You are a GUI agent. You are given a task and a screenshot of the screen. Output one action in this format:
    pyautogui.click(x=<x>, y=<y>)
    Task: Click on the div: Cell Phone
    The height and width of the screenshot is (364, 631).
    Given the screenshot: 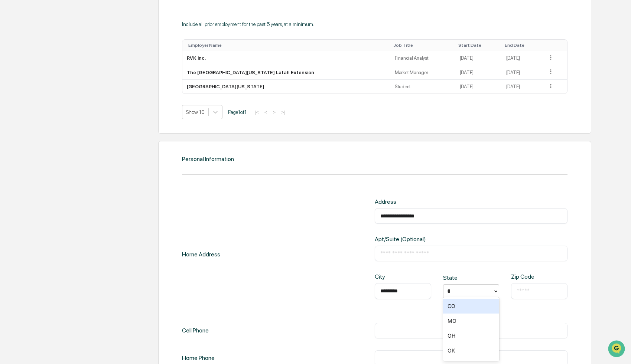 What is the action you would take?
    pyautogui.click(x=195, y=331)
    